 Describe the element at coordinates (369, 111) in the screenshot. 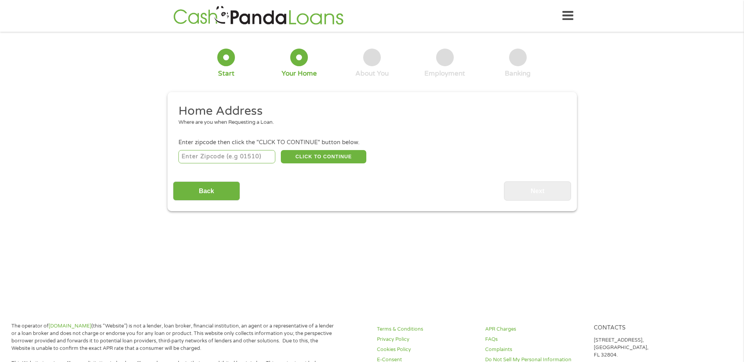

I see `h2: Home Address` at that location.